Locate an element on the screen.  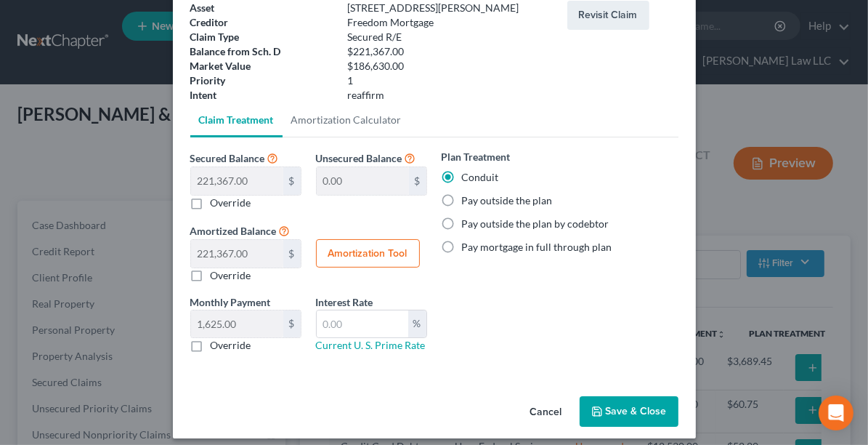
button: Cancel is located at coordinates (547, 412).